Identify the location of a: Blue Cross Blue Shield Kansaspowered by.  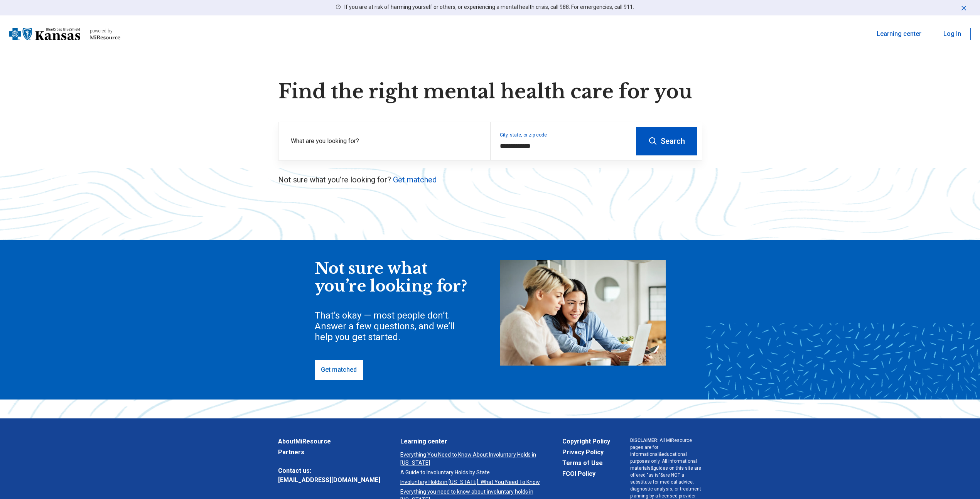
(65, 34).